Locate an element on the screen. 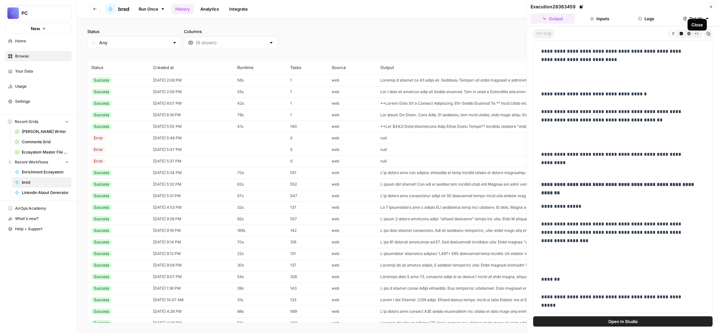 This screenshot has height=333, width=719. td: Loremip dol sita co adipisc E1S doeiu tempor inc utlaboreet do magn ali enim admi veniamqu nos ex... is located at coordinates (512, 323).